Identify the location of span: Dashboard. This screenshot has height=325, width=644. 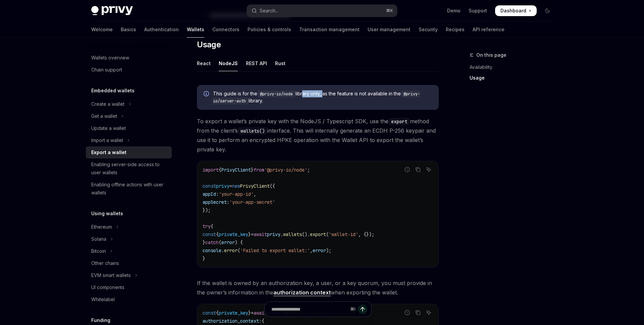
(513, 11).